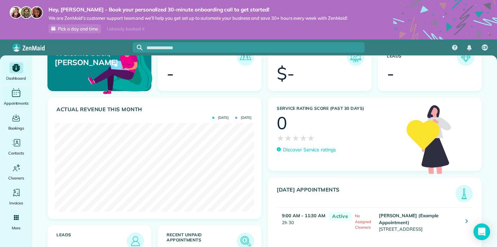 The width and height of the screenshot is (497, 247). I want to click on span: More, so click(16, 228).